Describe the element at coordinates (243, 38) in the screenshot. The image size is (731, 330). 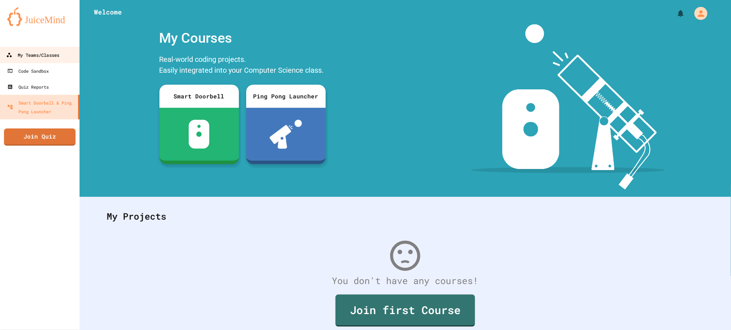
I see `div: My Courses` at that location.